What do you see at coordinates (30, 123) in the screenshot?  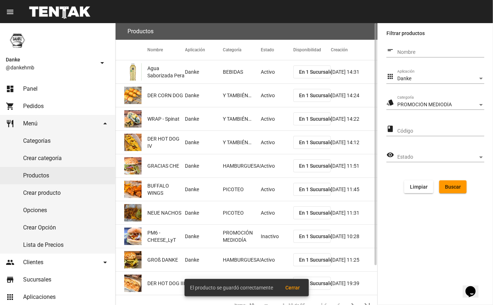 I see `span: Menú` at bounding box center [30, 123].